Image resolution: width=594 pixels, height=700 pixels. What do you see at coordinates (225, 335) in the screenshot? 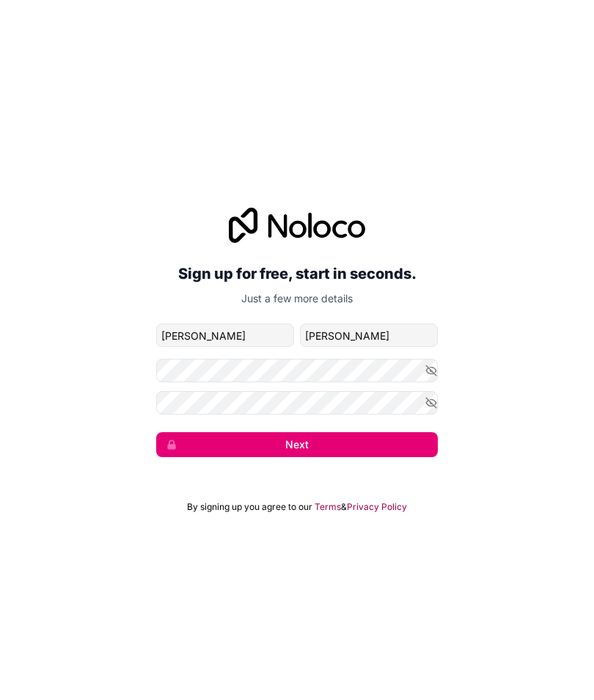
I see `input: given-name` at bounding box center [225, 335].